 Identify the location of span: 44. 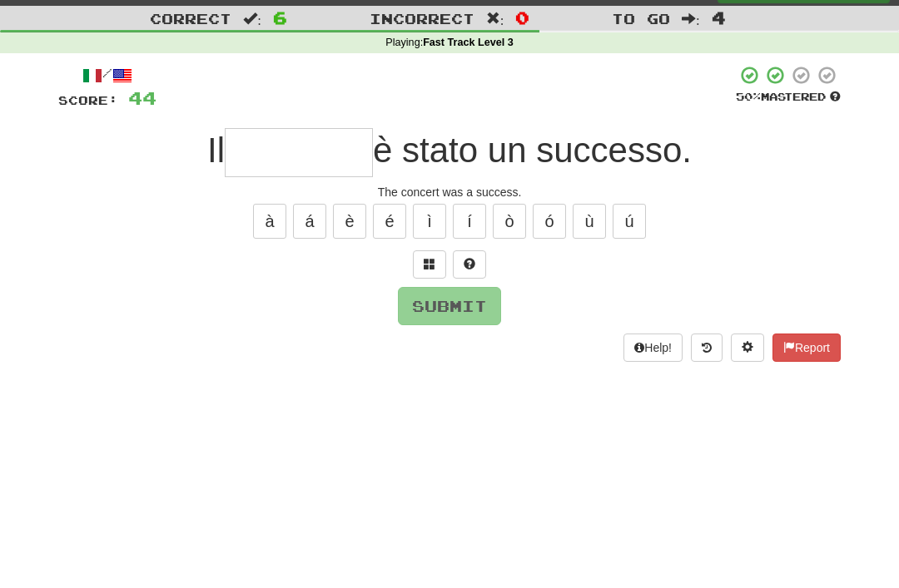
(143, 98).